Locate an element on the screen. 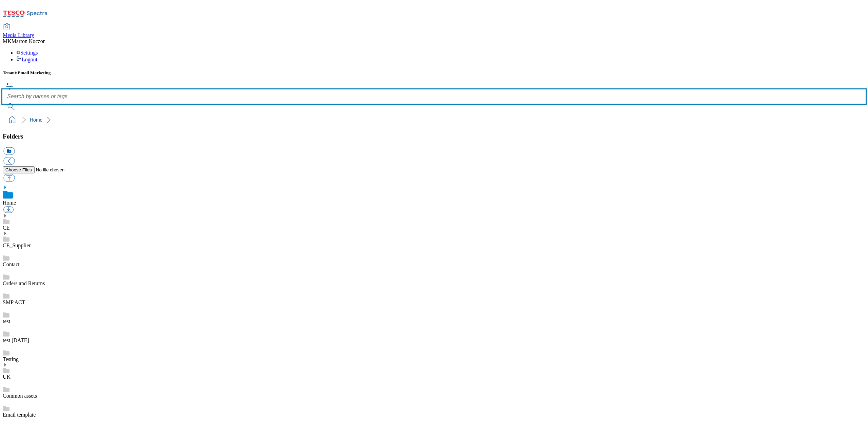  a: Logout is located at coordinates (27, 60).